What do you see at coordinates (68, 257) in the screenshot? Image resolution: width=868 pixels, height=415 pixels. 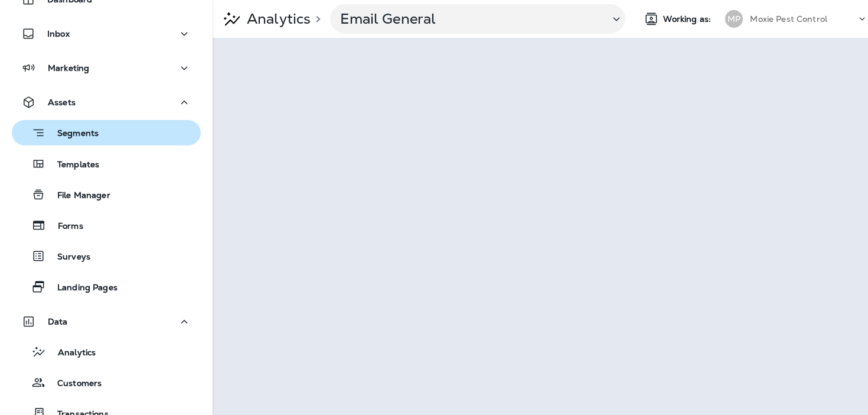 I see `p: Surveys` at bounding box center [68, 257].